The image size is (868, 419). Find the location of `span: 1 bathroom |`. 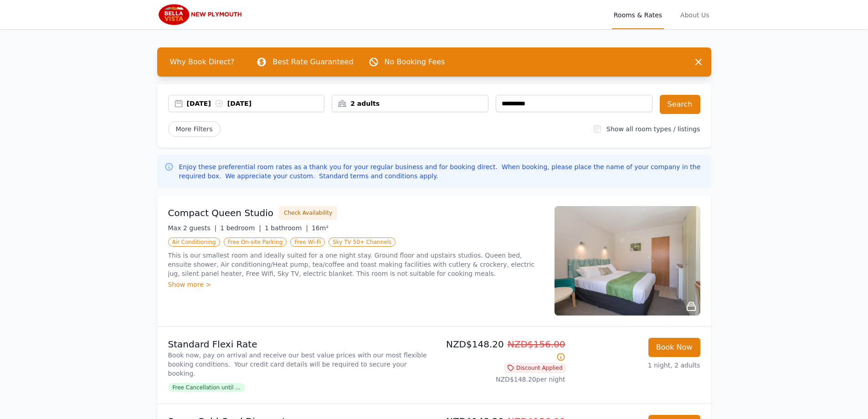

span: 1 bathroom | is located at coordinates (286, 228).